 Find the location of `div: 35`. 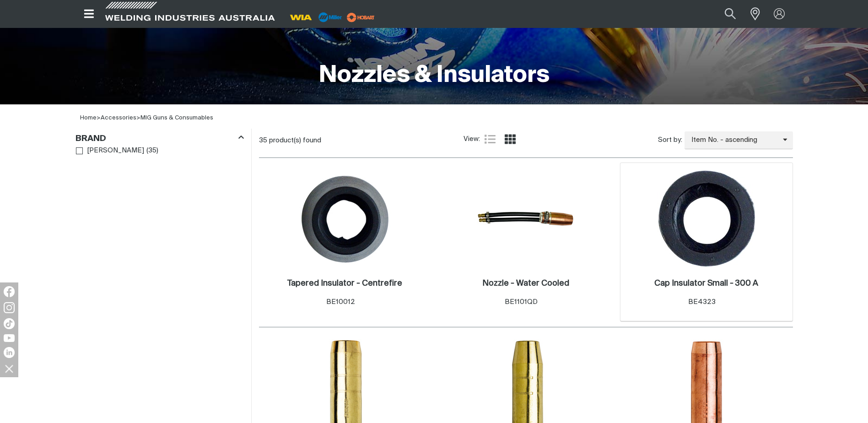

div: 35 is located at coordinates (361, 141).